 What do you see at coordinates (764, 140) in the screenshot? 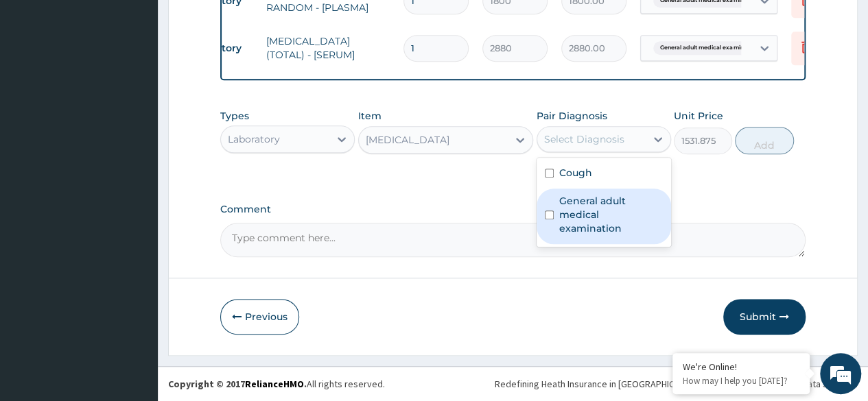
I see `button: Add` at bounding box center [764, 140].